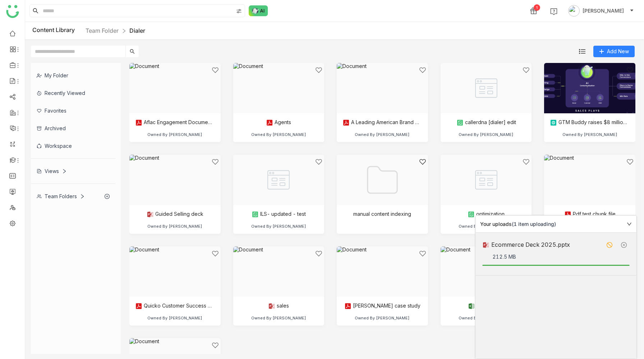 The height and width of the screenshot is (359, 644). I want to click on img: search-type.svg, so click(239, 11).